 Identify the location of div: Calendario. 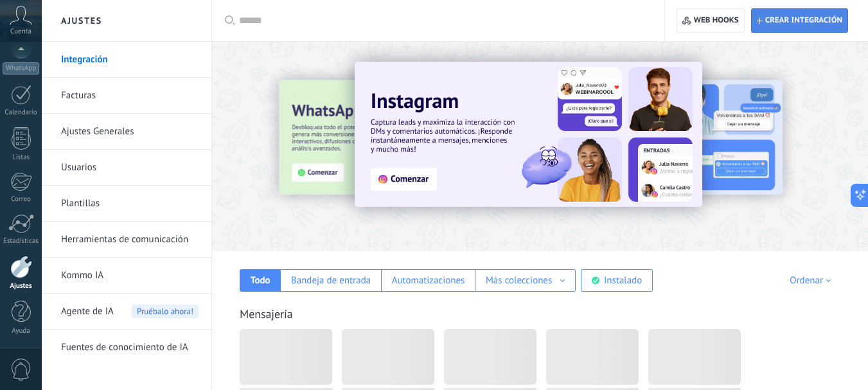
(21, 113).